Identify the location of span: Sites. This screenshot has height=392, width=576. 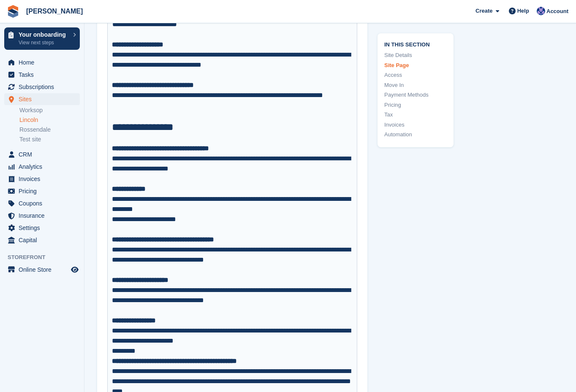
(44, 99).